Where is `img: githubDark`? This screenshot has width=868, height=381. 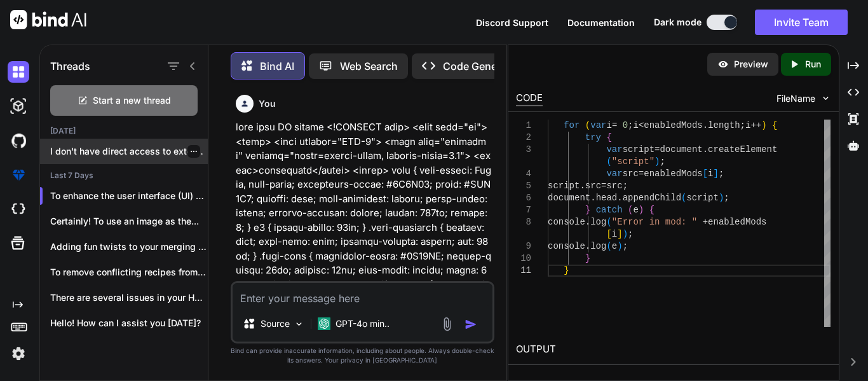
img: githubDark is located at coordinates (18, 140).